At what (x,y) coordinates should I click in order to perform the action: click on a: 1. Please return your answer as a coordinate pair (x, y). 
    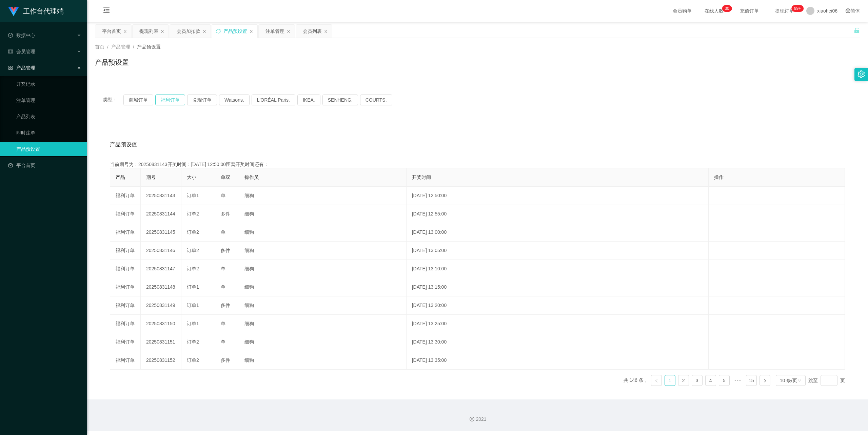
    Looking at the image, I should click on (670, 380).